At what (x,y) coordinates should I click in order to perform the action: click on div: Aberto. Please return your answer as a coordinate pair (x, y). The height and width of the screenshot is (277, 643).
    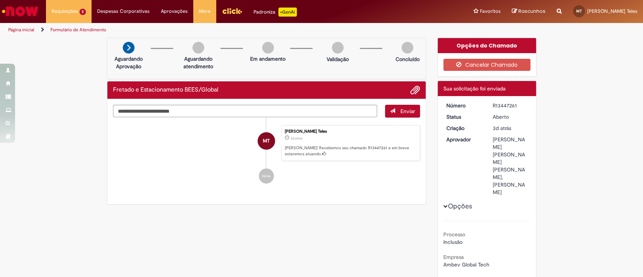
    Looking at the image, I should click on (510, 117).